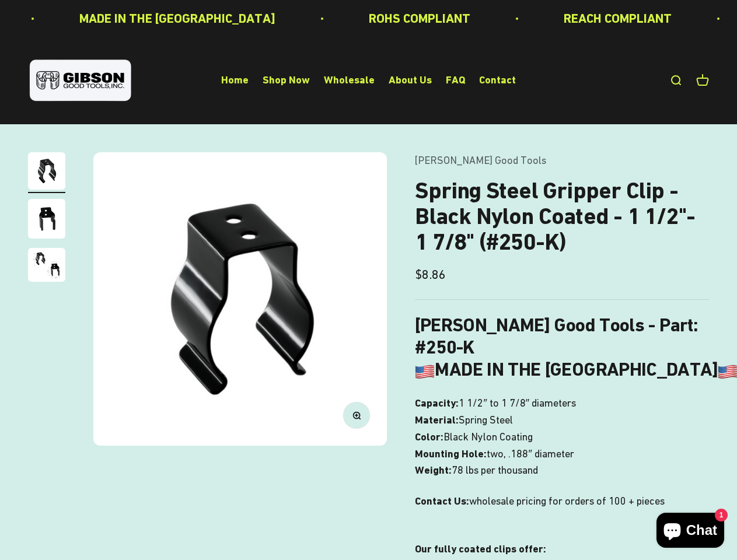 Image resolution: width=737 pixels, height=560 pixels. Describe the element at coordinates (286, 80) in the screenshot. I see `a: Shop Now` at that location.